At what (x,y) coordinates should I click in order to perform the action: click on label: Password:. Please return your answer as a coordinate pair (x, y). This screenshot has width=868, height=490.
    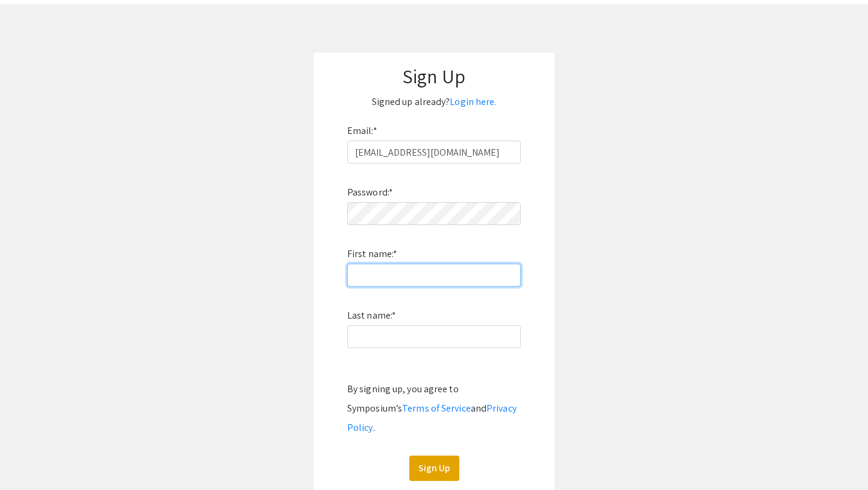
    Looking at the image, I should click on (370, 193).